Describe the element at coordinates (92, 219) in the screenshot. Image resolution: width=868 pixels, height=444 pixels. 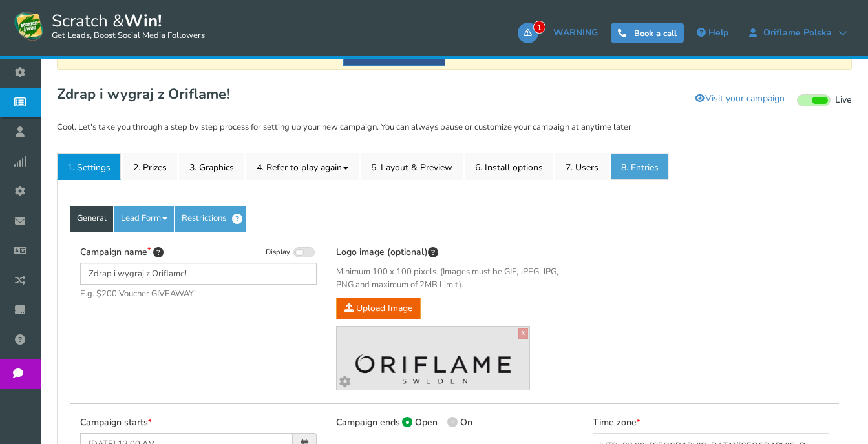
I see `a: General` at that location.